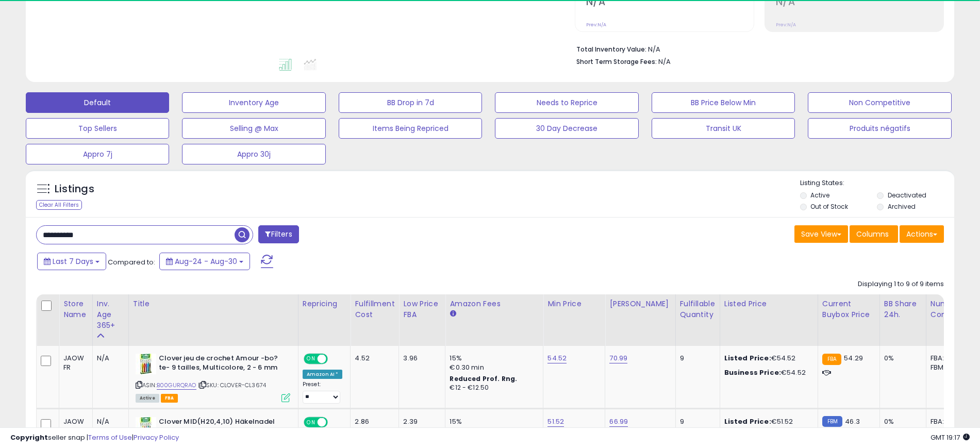 The width and height of the screenshot is (980, 448). What do you see at coordinates (829, 206) in the screenshot?
I see `label: Out of Stock` at bounding box center [829, 206].